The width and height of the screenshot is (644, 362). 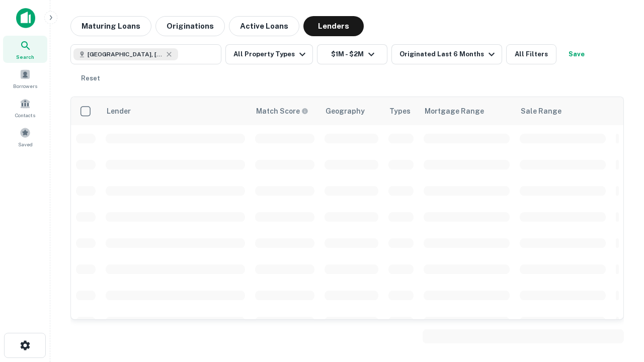 What do you see at coordinates (282, 111) in the screenshot?
I see `div: Capitalize uses an advanced AI algorithm to match your search with the best lender. The match sco...` at bounding box center [282, 111].